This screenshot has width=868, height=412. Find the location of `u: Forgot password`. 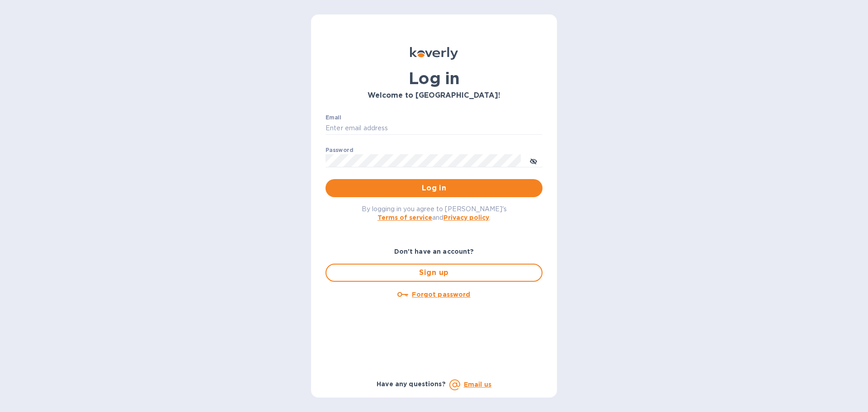

u: Forgot password is located at coordinates (441, 294).